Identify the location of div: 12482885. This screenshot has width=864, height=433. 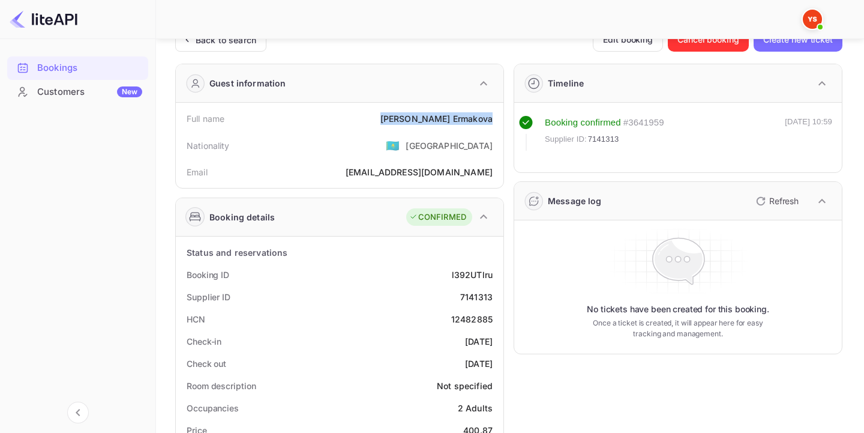
(472, 319).